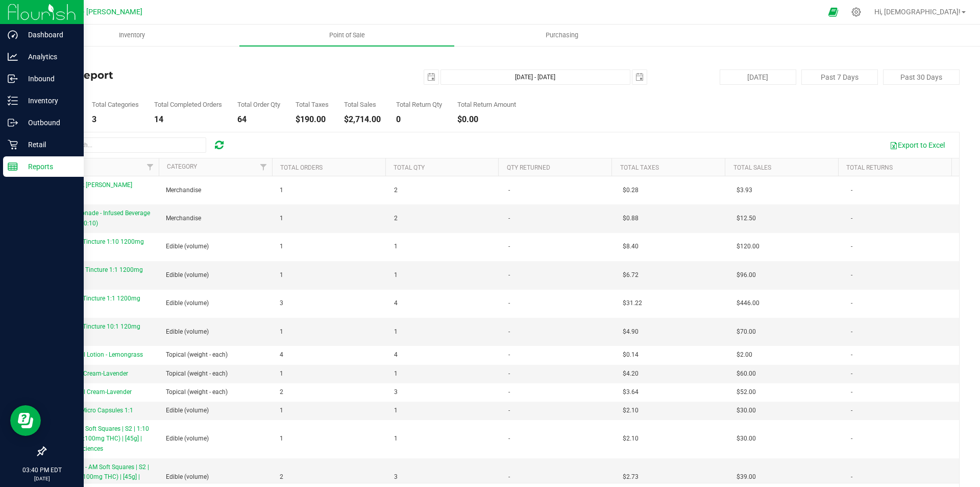 This screenshot has height=487, width=980. Describe the element at coordinates (631, 275) in the screenshot. I see `span: $6.72` at that location.